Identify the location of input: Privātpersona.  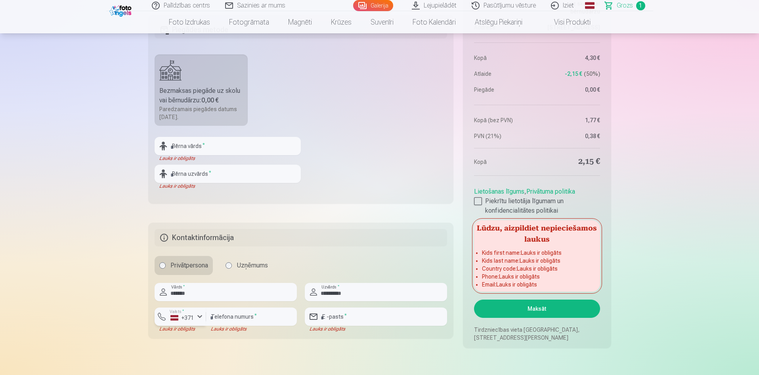
(163, 265).